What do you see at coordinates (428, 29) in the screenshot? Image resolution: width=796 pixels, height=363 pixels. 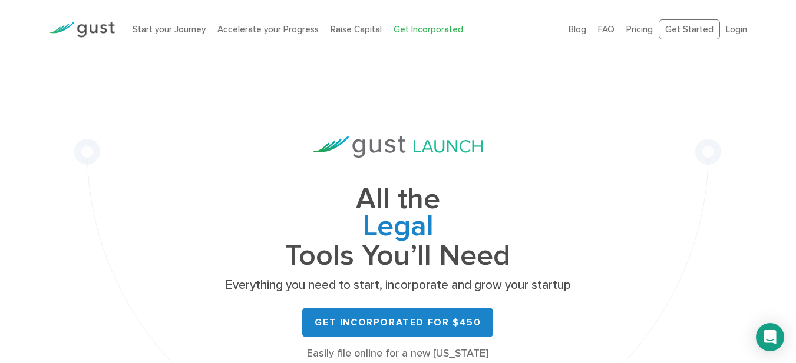 I see `a: Get Incorporated` at bounding box center [428, 29].